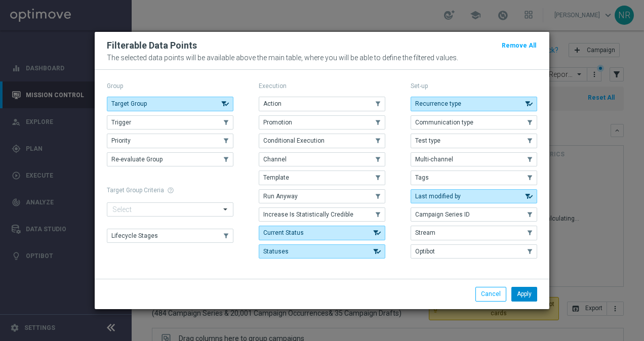  Describe the element at coordinates (322, 86) in the screenshot. I see `p: Execution` at that location.